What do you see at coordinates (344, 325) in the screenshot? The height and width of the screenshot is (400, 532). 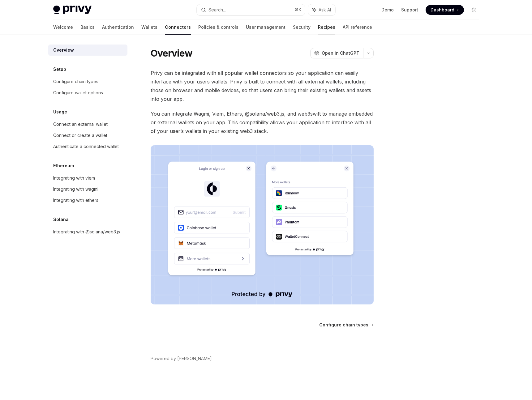 I see `span: Configure chain types` at bounding box center [344, 325].